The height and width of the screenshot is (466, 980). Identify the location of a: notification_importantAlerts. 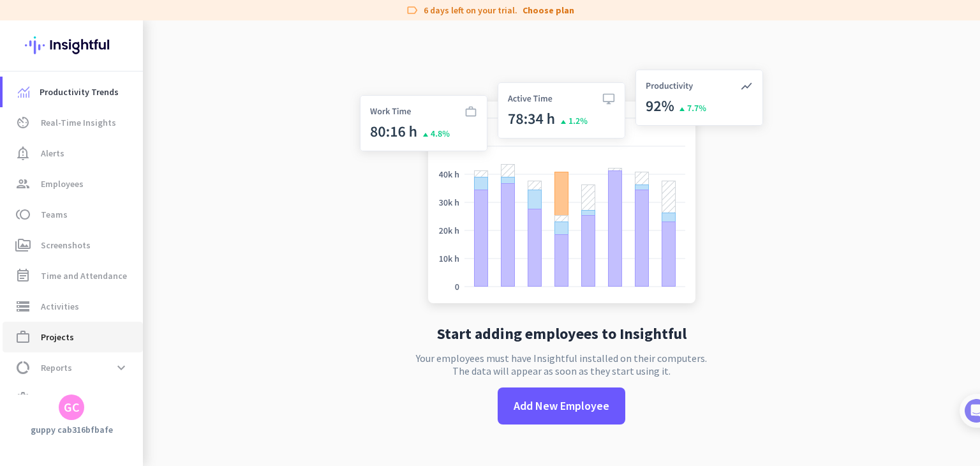
(73, 153).